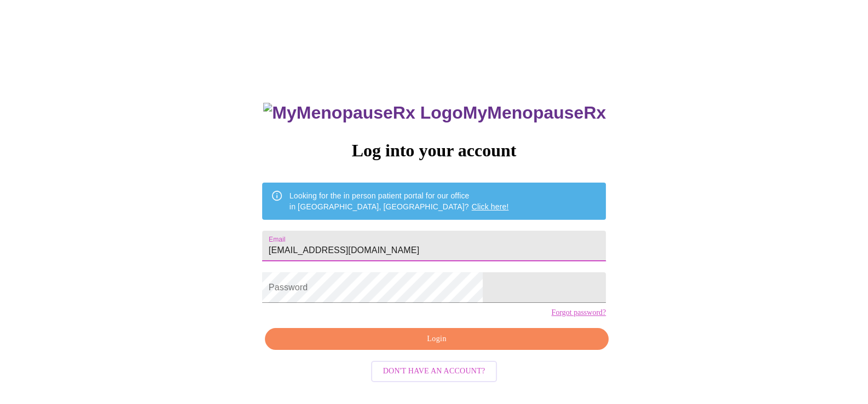  I want to click on h3: Log into your account, so click(434, 151).